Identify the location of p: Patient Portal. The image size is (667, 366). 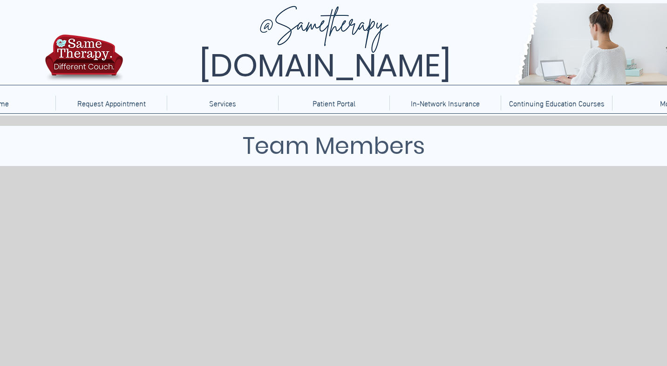
(334, 103).